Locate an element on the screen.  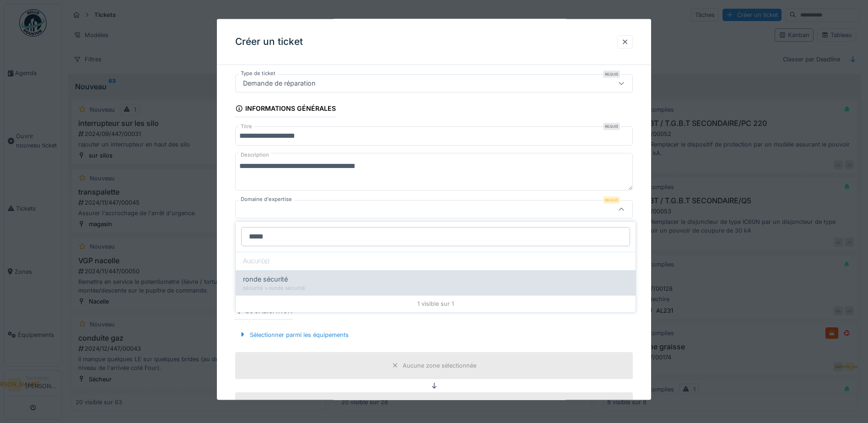
div: Catégorie is located at coordinates (258, 57).